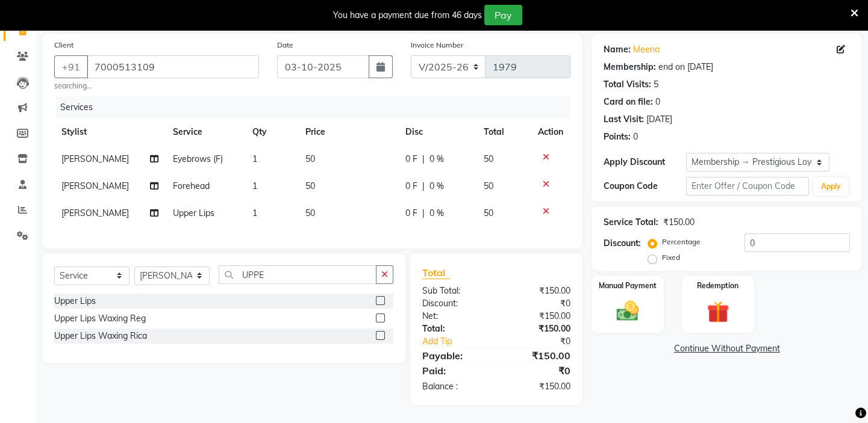 The image size is (868, 423). Describe the element at coordinates (727, 349) in the screenshot. I see `a: Continue Without Payment` at that location.